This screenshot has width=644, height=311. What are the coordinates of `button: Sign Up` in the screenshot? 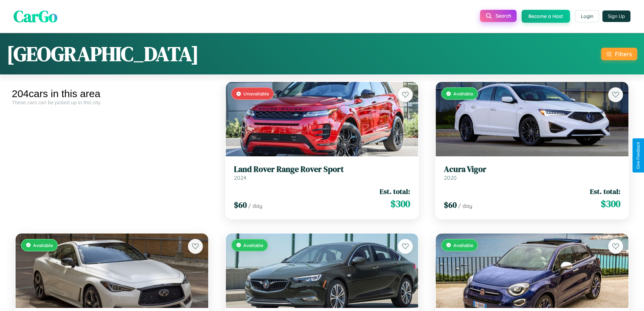 It's located at (617, 17).